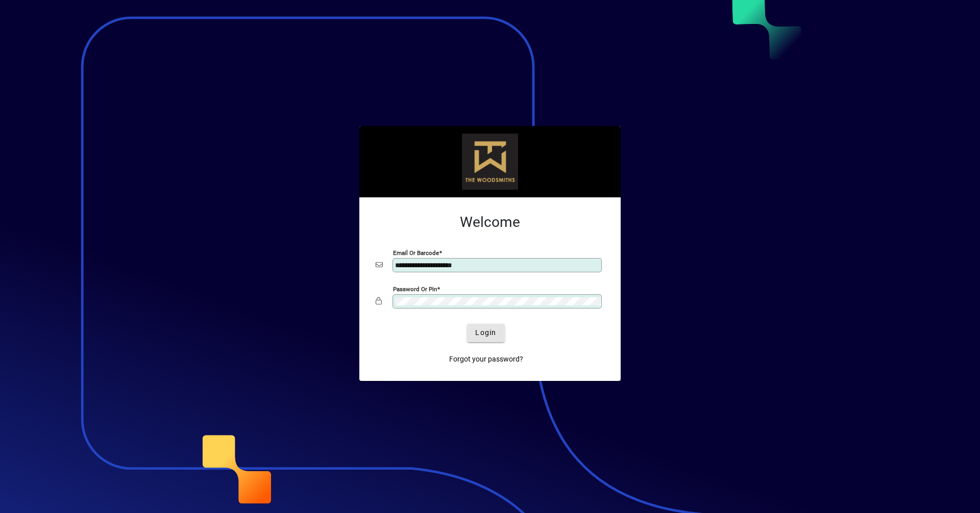 This screenshot has height=513, width=980. What do you see at coordinates (490, 222) in the screenshot?
I see `h2: Welcome` at bounding box center [490, 222].